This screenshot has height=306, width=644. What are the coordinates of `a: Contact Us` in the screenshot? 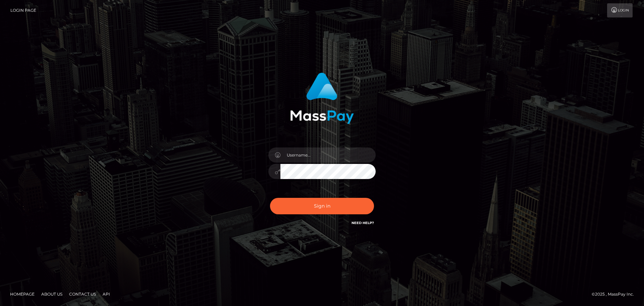 It's located at (82, 294).